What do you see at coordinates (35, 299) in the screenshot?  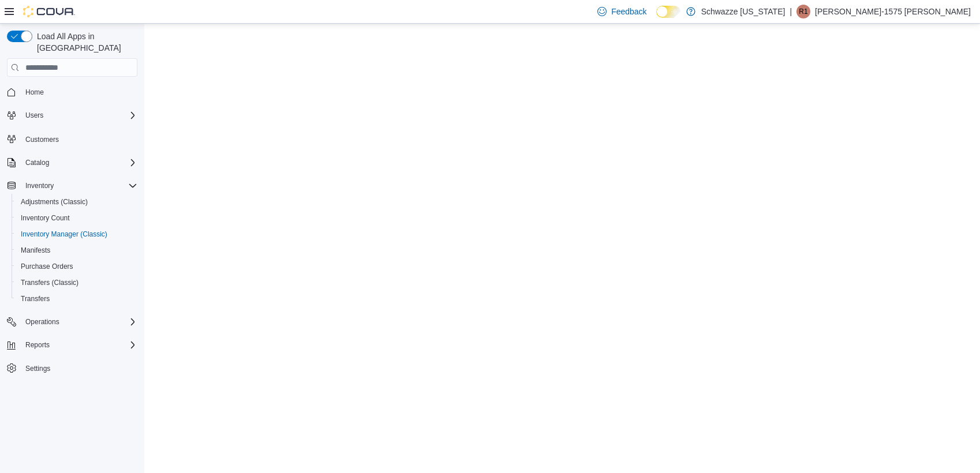 I see `a: Transfers` at bounding box center [35, 299].